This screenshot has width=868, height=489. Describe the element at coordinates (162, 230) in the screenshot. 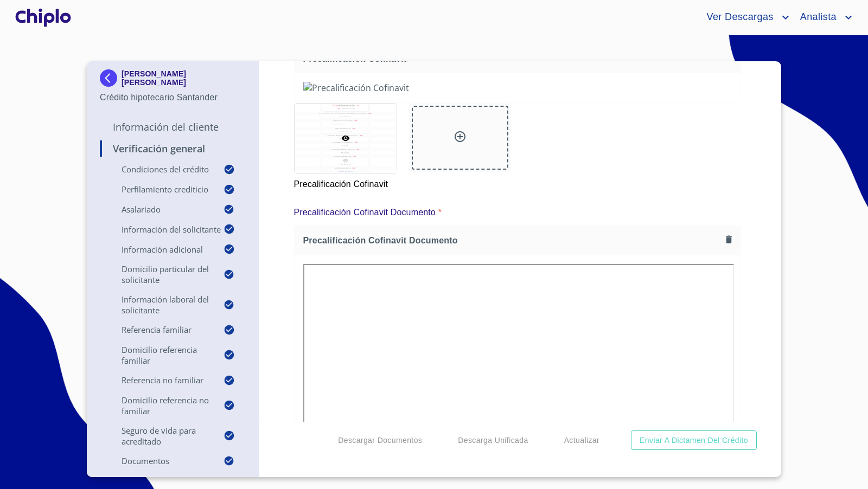

I see `p: Información del Solicitante` at that location.